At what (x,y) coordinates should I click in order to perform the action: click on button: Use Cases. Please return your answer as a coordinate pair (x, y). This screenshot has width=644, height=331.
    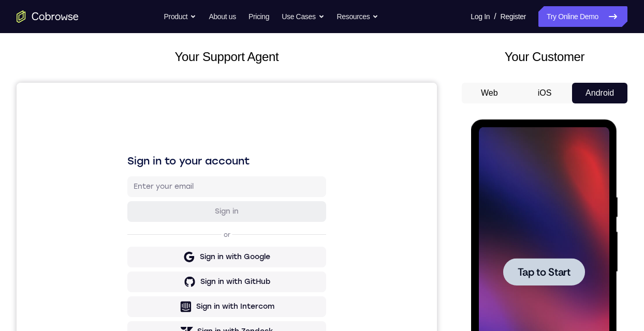
    Looking at the image, I should click on (303, 16).